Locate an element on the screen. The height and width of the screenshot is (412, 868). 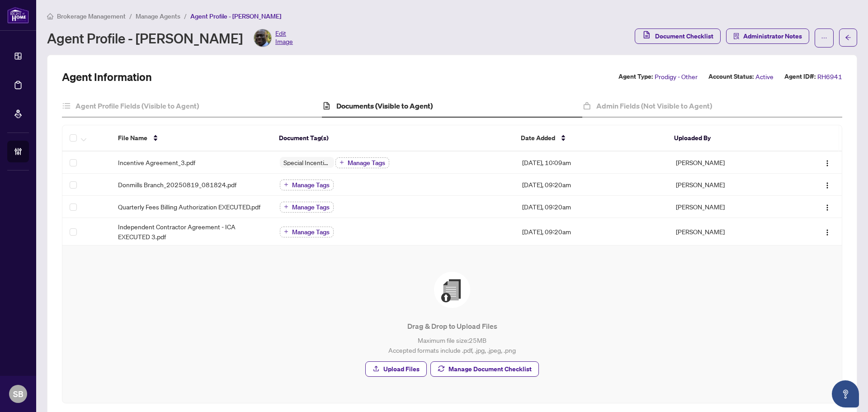
span: File Name is located at coordinates (132, 138).